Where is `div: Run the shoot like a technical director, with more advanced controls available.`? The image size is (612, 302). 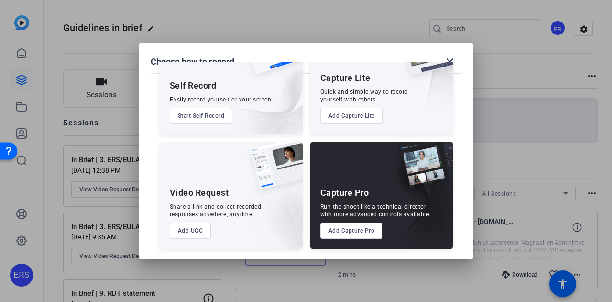 div: Run the shoot like a technical director, with more advanced controls available. is located at coordinates (375, 210).